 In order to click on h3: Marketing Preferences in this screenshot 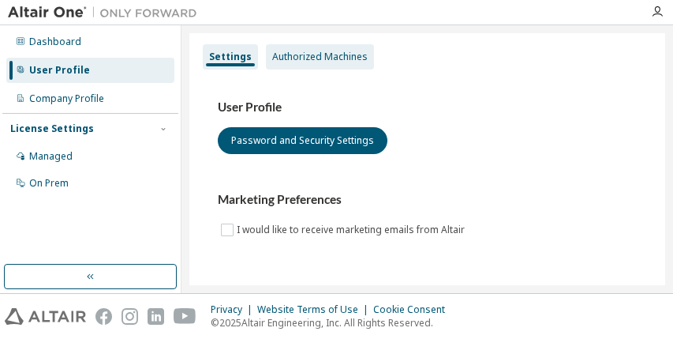, I will do `click(427, 200)`.